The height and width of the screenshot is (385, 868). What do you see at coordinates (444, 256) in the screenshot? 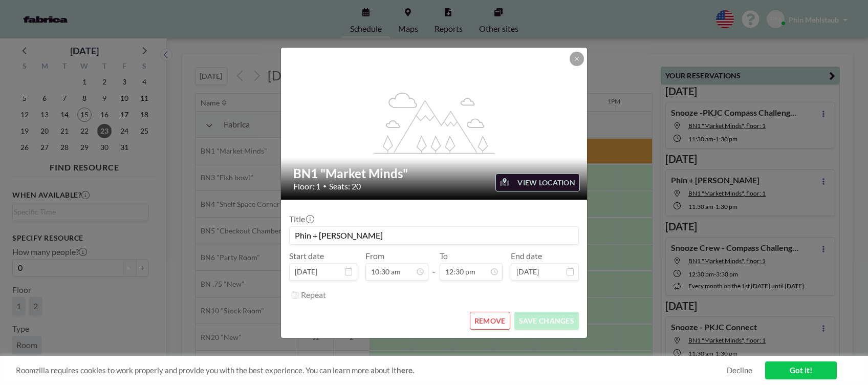
I see `label: To` at bounding box center [444, 256].